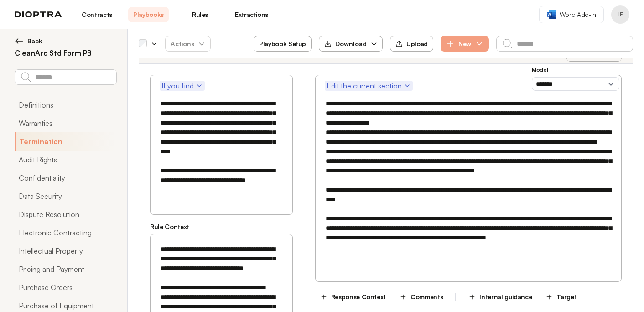 This screenshot has height=312, width=644. I want to click on button: Upload, so click(411, 44).